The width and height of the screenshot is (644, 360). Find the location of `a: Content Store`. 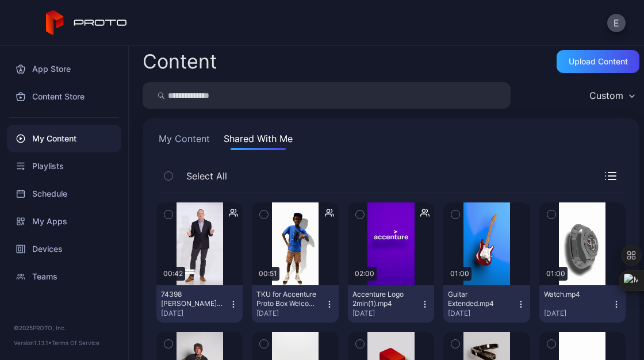

a: Content Store is located at coordinates (64, 97).